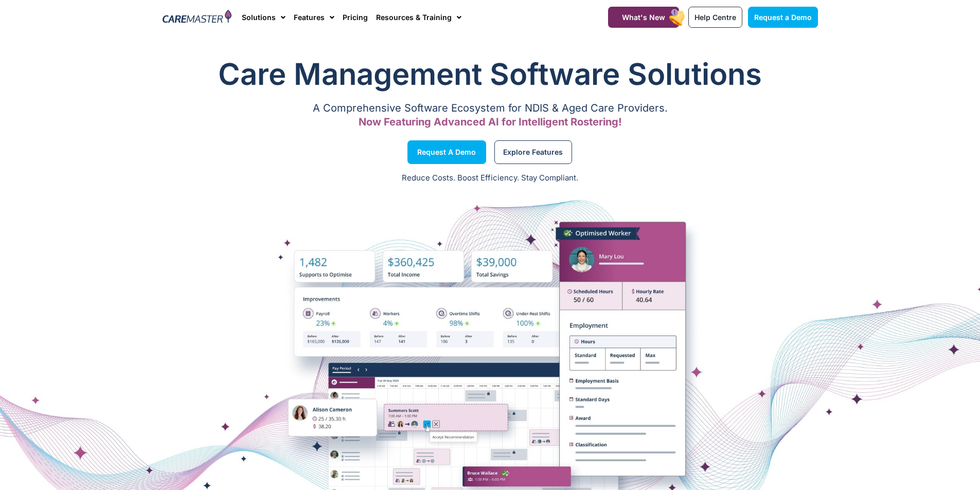 The image size is (980, 490). Describe the element at coordinates (197, 18) in the screenshot. I see `img: CareMaster Logo` at that location.